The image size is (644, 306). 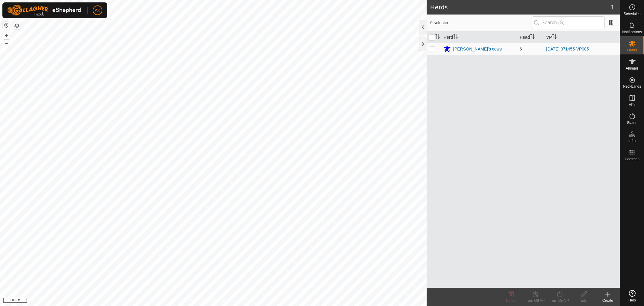 I want to click on div: Turn On VP, so click(x=559, y=300).